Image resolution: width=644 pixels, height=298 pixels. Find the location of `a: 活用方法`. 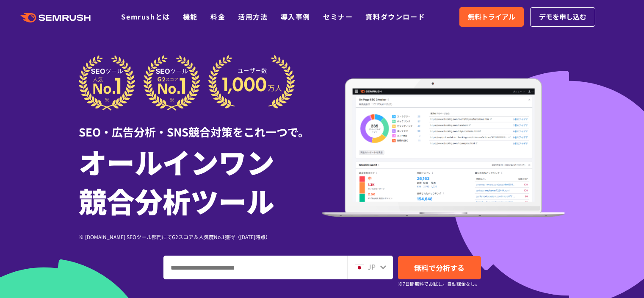

a: 活用方法 is located at coordinates (253, 16).